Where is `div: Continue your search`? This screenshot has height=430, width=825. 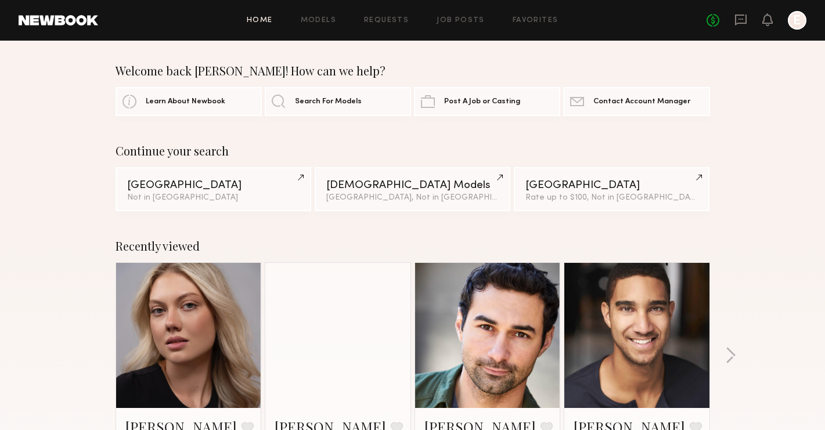
div: Continue your search is located at coordinates (413, 151).